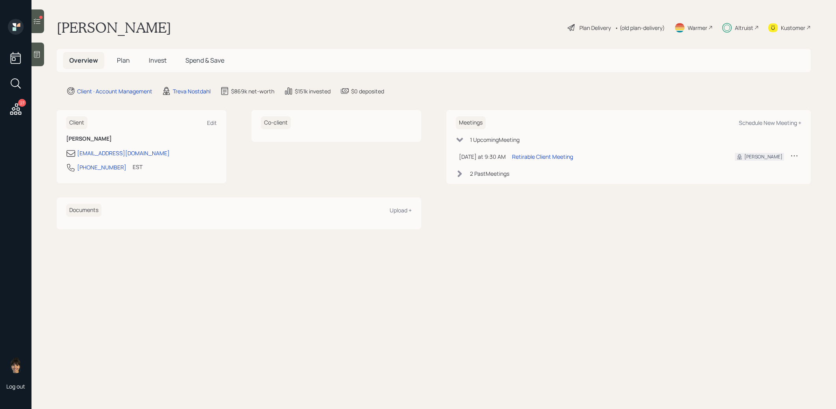  Describe the element at coordinates (495, 139) in the screenshot. I see `div: 1 Upcoming Meeting` at that location.